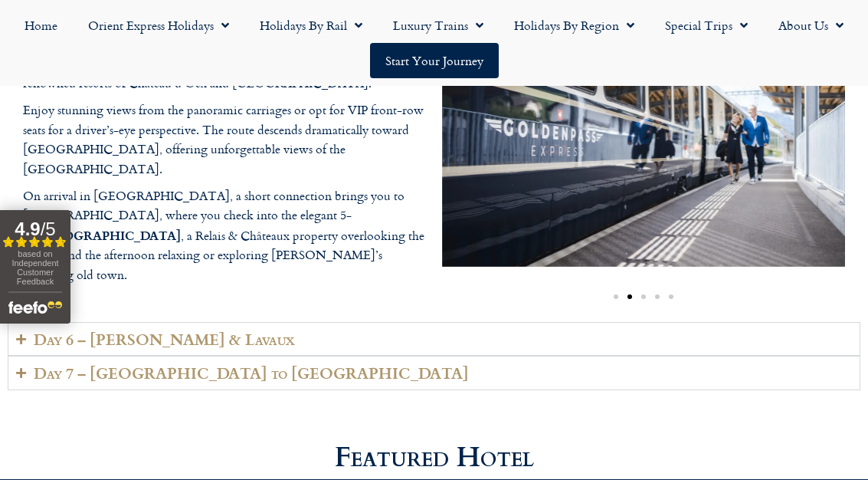 This screenshot has width=868, height=480. Describe the element at coordinates (707, 25) in the screenshot. I see `a: Special Trips` at that location.